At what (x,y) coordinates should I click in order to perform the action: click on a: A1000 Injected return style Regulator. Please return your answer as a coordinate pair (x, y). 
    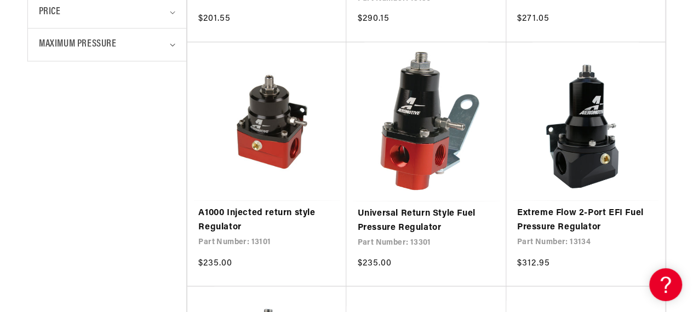
    Looking at the image, I should click on (267, 220).